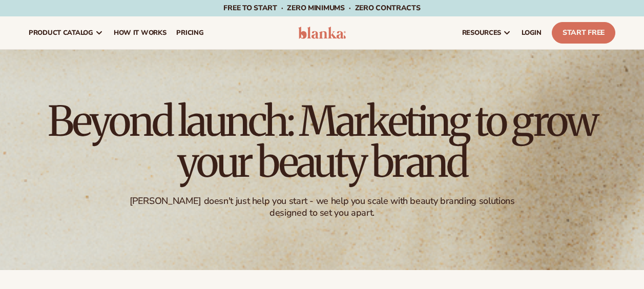 The height and width of the screenshot is (289, 644). I want to click on a: product catalog, so click(66, 33).